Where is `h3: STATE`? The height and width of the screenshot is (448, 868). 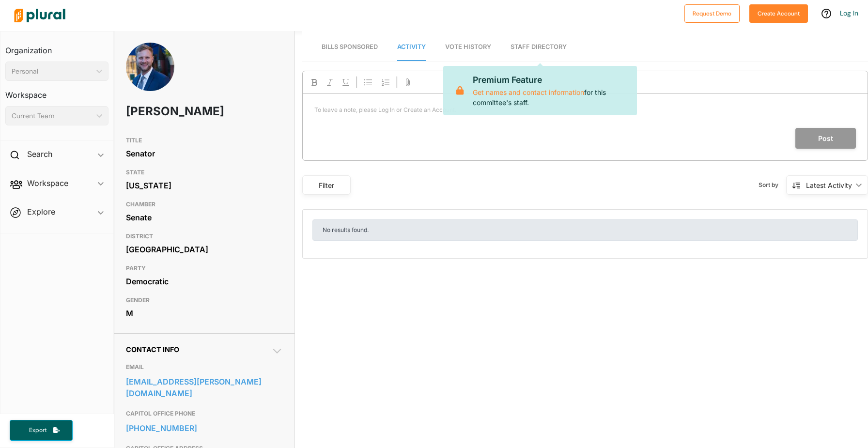
h3: STATE is located at coordinates (204, 172).